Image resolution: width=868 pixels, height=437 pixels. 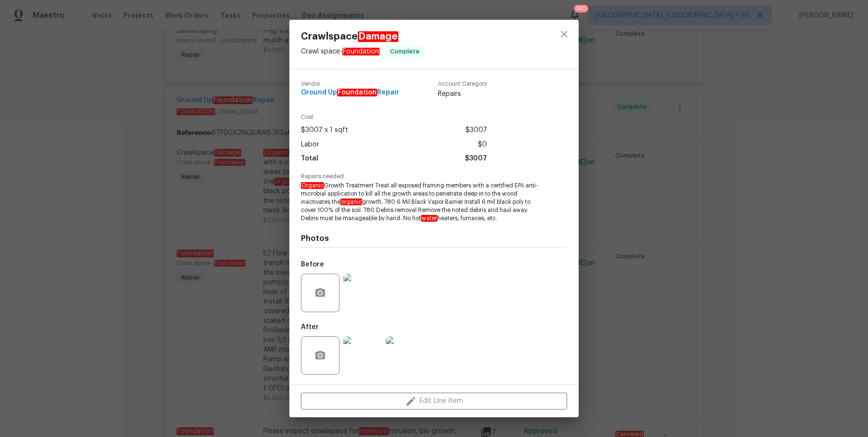 I want to click on span: Total, so click(x=309, y=159).